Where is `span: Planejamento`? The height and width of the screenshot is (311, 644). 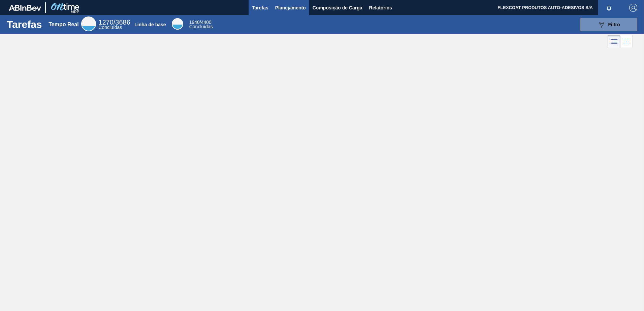 span: Planejamento is located at coordinates (291, 7).